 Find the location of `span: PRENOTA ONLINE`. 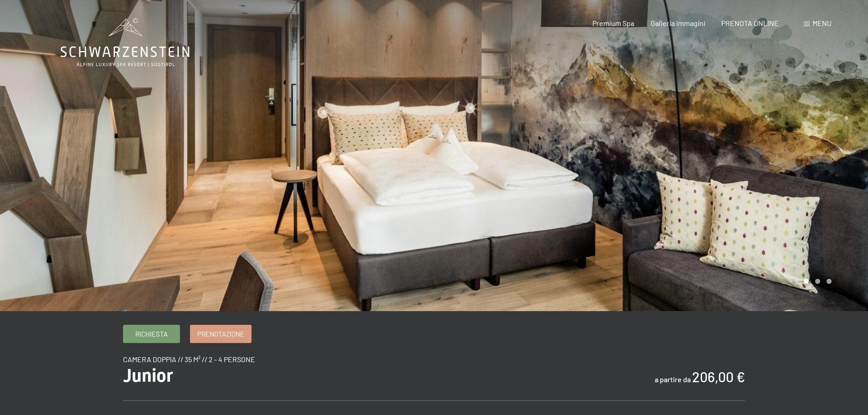

span: PRENOTA ONLINE is located at coordinates (750, 23).